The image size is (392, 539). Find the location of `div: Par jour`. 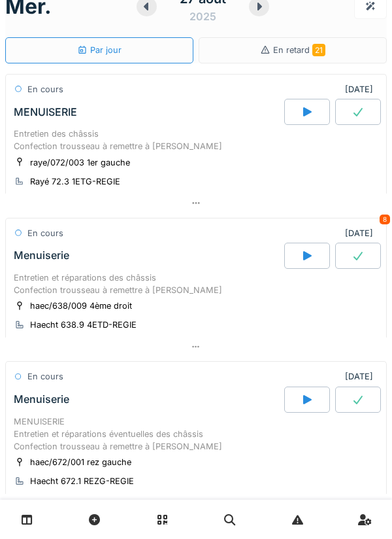

div: Par jour is located at coordinates (99, 50).